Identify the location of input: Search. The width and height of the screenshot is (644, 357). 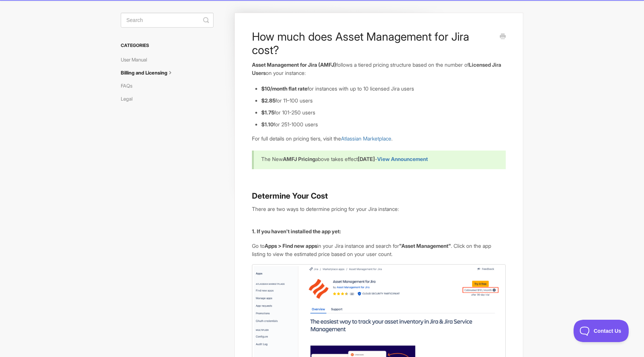
(167, 20).